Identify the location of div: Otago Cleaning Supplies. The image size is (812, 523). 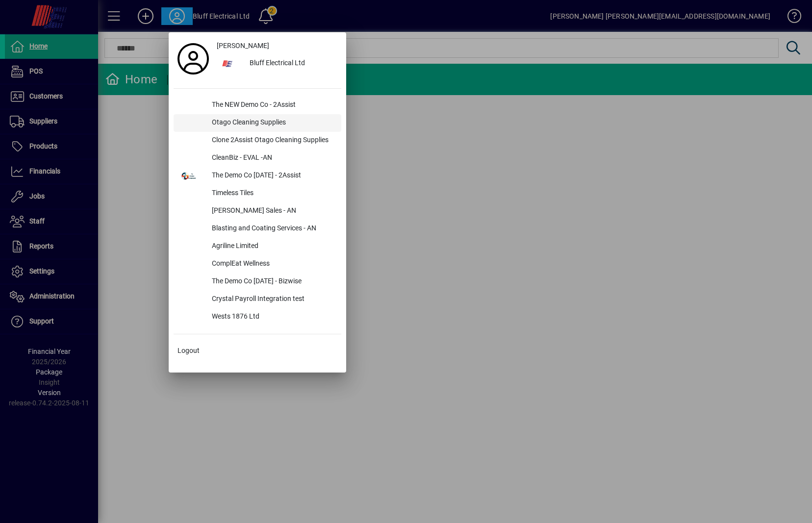
(273, 123).